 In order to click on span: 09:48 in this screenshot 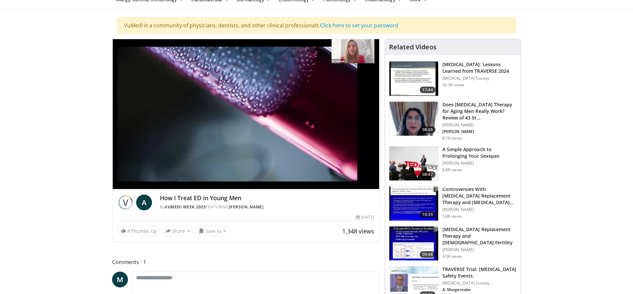, I will do `click(427, 255)`.